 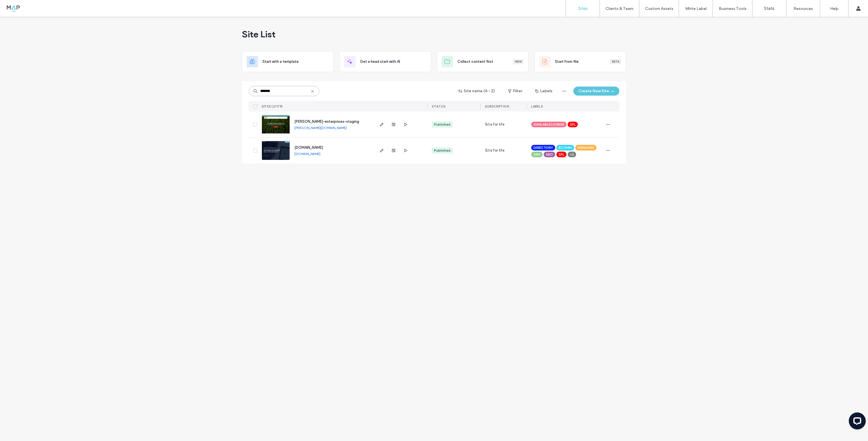 What do you see at coordinates (696, 9) in the screenshot?
I see `label: White Label` at bounding box center [696, 9].